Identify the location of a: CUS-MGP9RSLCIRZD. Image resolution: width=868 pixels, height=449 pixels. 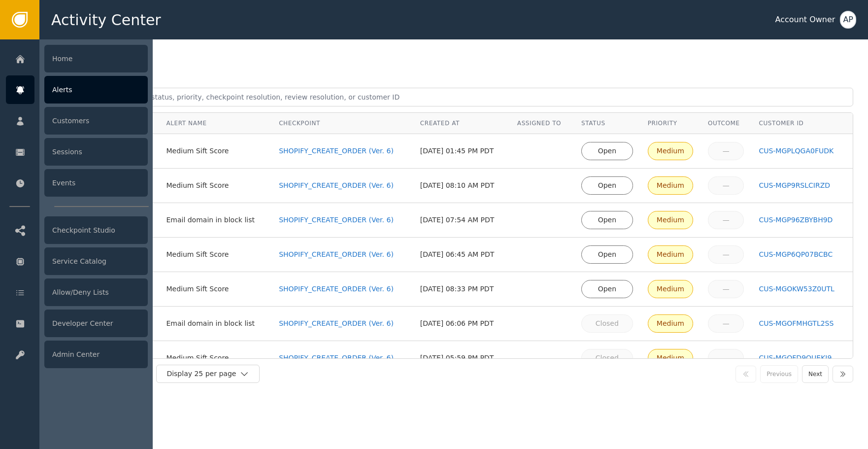
(802, 185).